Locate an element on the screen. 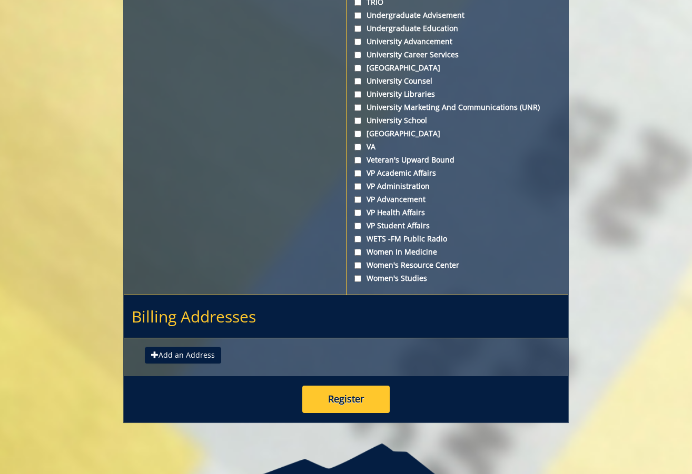 The width and height of the screenshot is (692, 474). label: Undergraduate Advisement is located at coordinates (457, 15).